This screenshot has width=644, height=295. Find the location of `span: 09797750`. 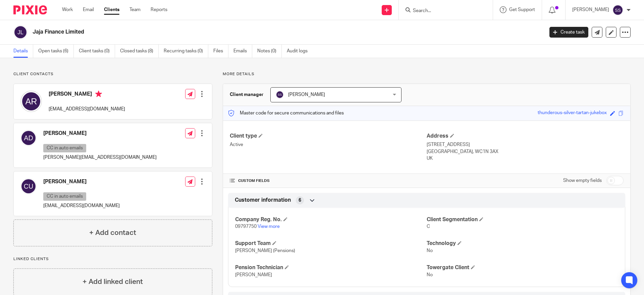

span: 09797750 is located at coordinates (246, 226).